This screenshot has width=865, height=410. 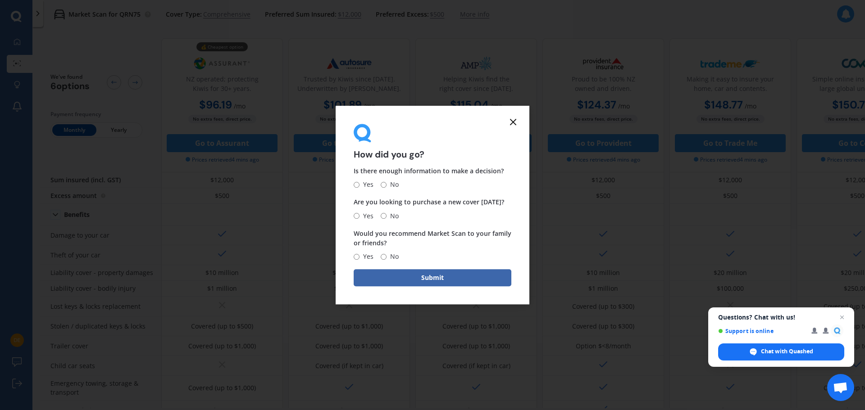 What do you see at coordinates (432, 278) in the screenshot?
I see `button: Submit` at bounding box center [432, 278].